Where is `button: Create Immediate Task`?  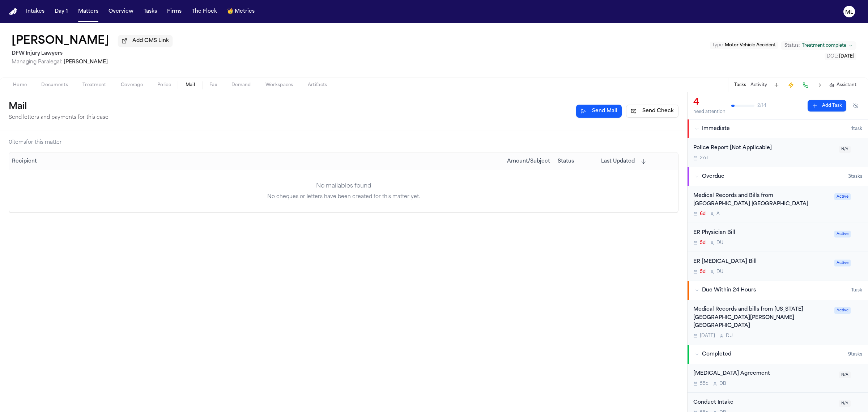 button: Create Immediate Task is located at coordinates (791, 85).